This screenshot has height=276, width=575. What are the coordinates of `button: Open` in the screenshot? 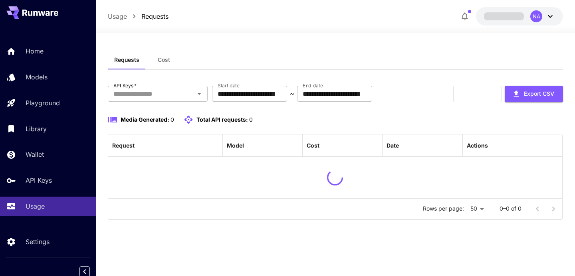 It's located at (199, 94).